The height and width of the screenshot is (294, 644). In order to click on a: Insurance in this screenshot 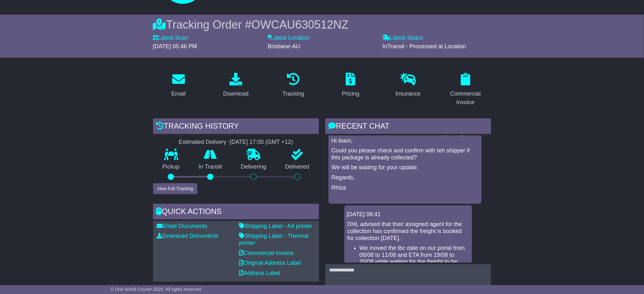, I will do `click(408, 85)`.